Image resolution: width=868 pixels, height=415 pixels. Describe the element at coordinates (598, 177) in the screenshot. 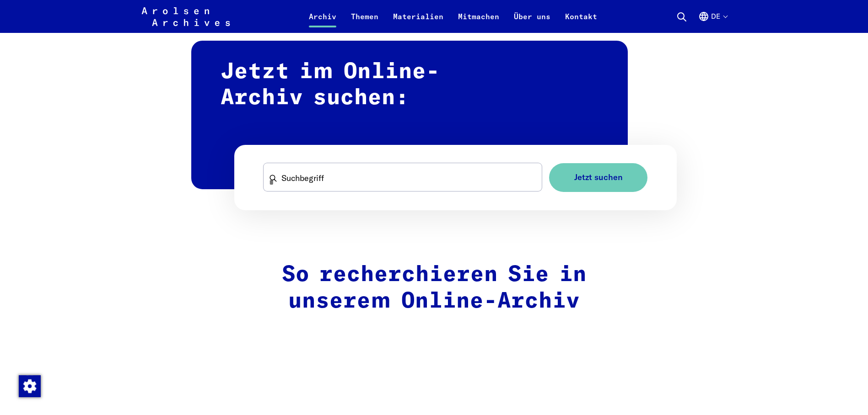

I see `button: Jetzt suchen` at that location.